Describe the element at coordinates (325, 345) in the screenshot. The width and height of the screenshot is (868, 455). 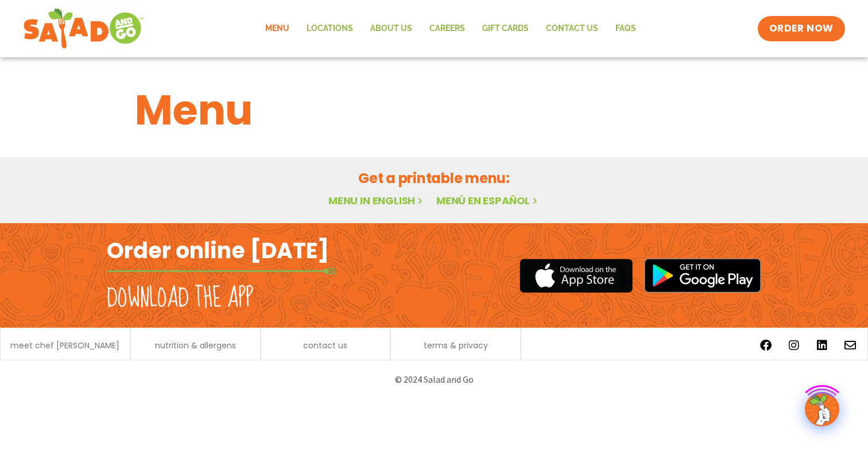
I see `span: contact us` at that location.